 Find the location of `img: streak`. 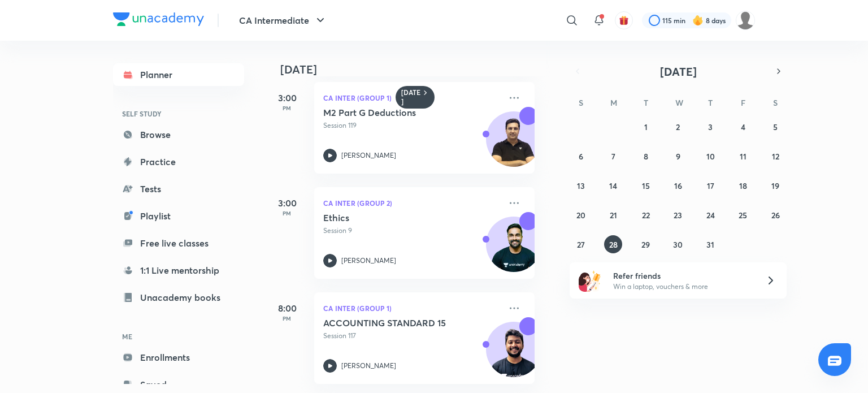

img: streak is located at coordinates (698, 20).